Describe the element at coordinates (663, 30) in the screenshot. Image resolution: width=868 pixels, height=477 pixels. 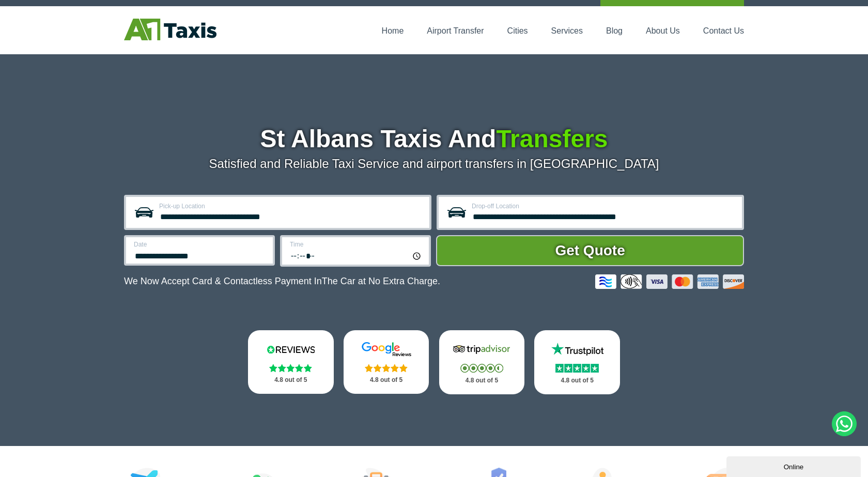
I see `a: About Us` at that location.